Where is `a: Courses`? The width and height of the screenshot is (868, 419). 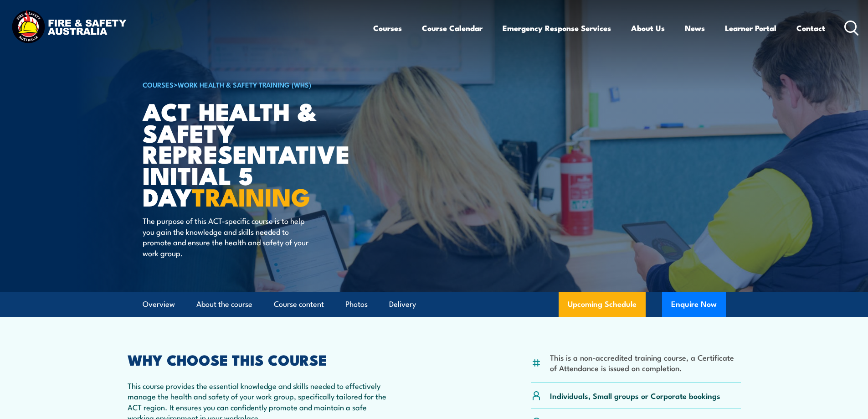
a: Courses is located at coordinates (387, 28).